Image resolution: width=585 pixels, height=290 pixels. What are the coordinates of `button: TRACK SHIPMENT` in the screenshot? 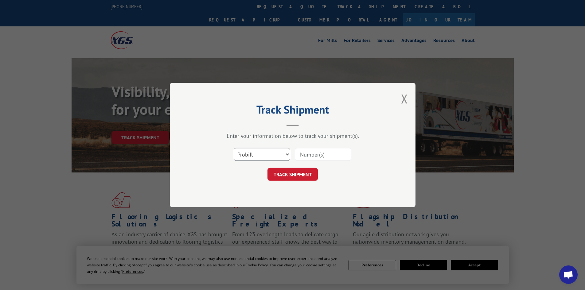 It's located at (293, 175).